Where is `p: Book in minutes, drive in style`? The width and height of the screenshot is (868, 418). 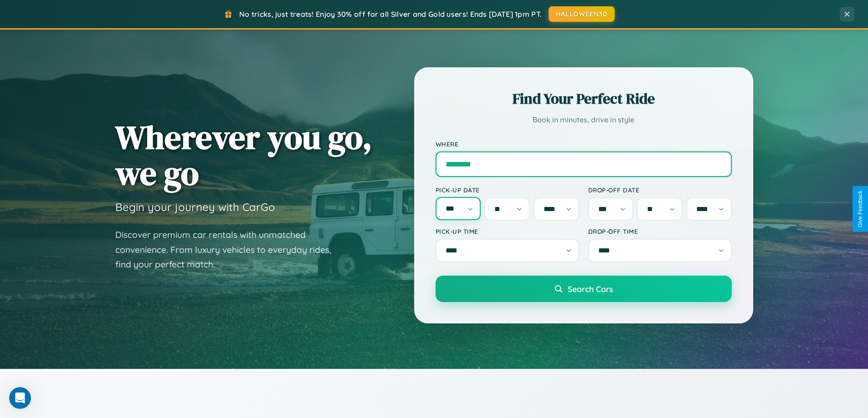 p: Book in minutes, drive in style is located at coordinates (584, 120).